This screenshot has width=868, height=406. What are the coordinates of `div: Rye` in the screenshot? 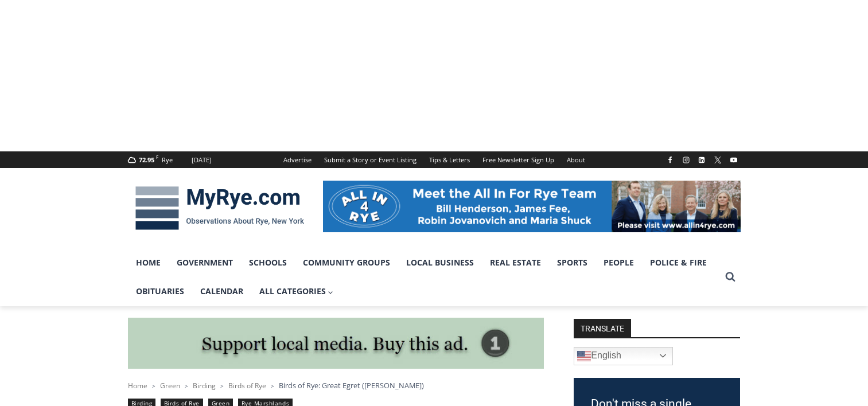 It's located at (167, 160).